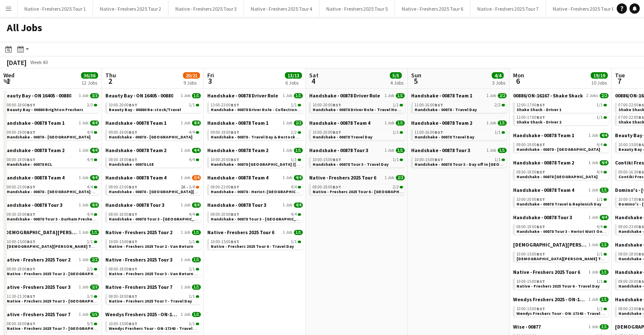 This screenshot has height=335, width=644. I want to click on a: 08:00-18:00BST4/4Handshake - 00878 Tour 3 - Heriot Watt Onsite Day, so click(562, 229).